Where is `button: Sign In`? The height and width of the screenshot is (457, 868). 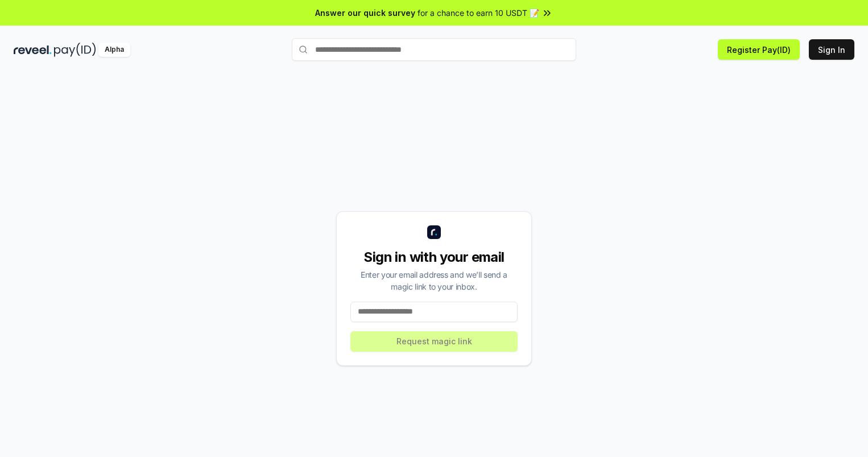
button: Sign In is located at coordinates (832, 50).